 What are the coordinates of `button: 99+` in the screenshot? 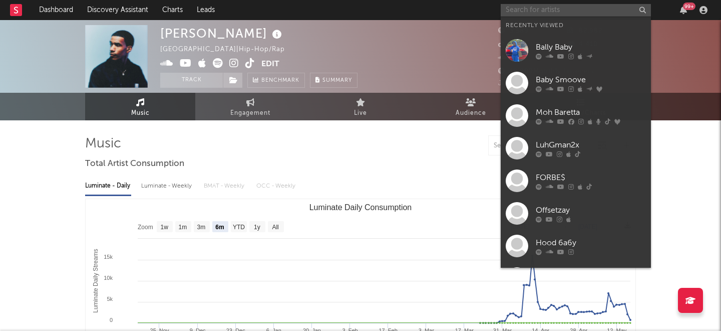 It's located at (684, 10).